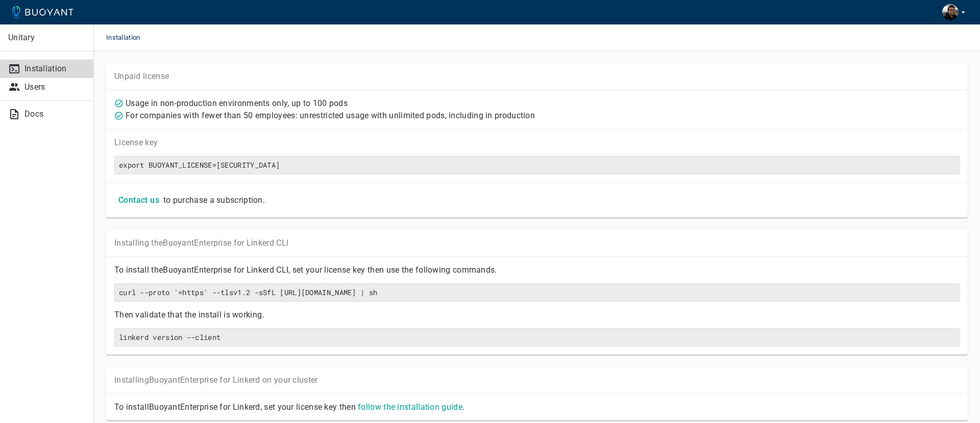  What do you see at coordinates (537, 244) in the screenshot?
I see `p: Installing the Buoyant Enterprise for Linkerd CLI` at bounding box center [537, 244].